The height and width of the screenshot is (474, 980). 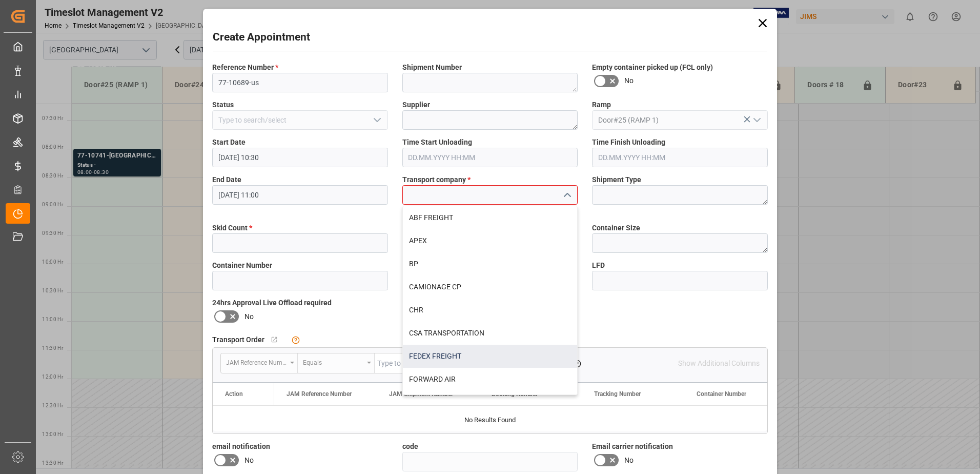 I want to click on span: JAM Shipment Number, so click(x=421, y=394).